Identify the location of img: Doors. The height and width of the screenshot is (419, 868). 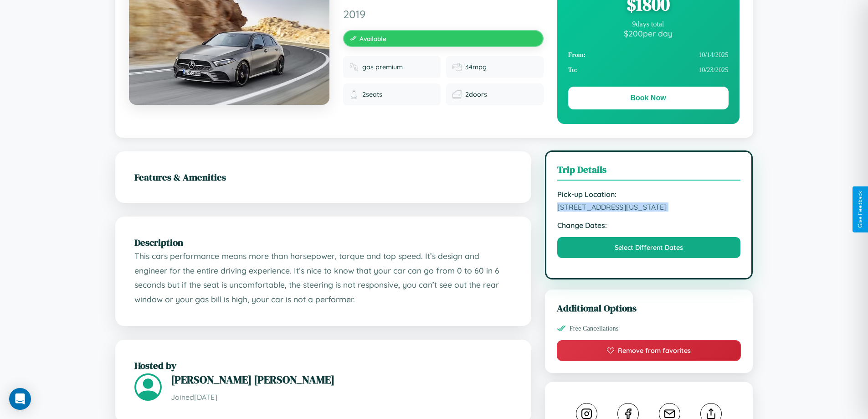
(457, 94).